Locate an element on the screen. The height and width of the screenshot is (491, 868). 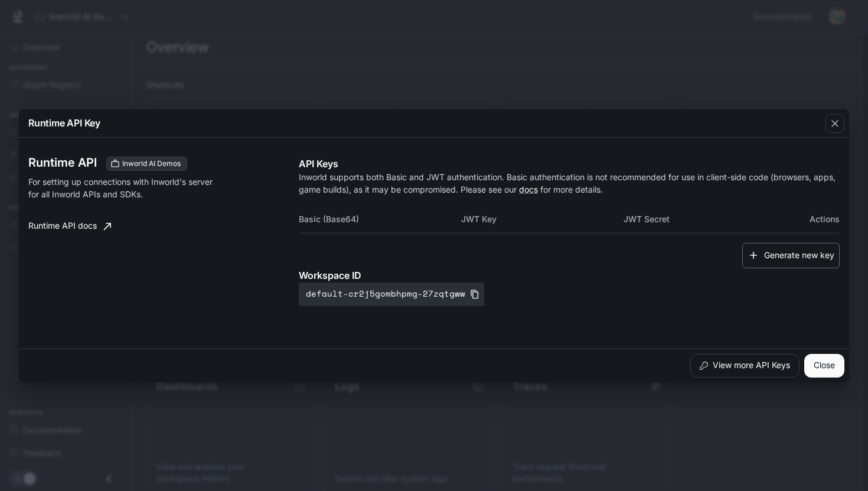
th: Actions is located at coordinates (812, 219).